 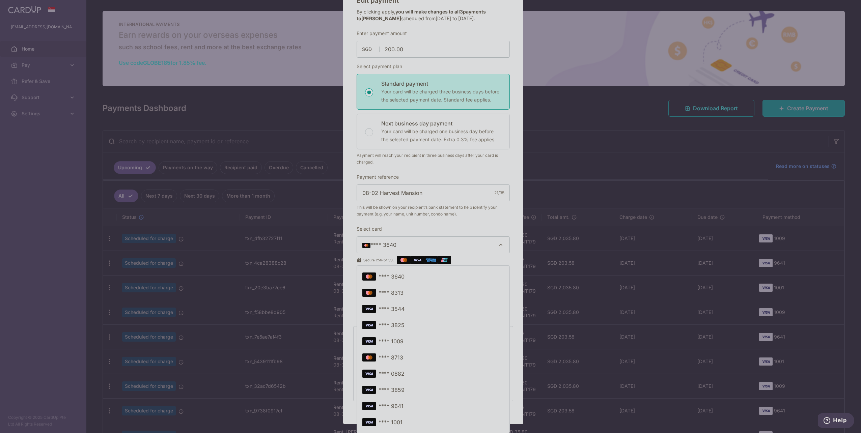 What do you see at coordinates (369, 229) in the screenshot?
I see `label: Select card` at bounding box center [369, 229].